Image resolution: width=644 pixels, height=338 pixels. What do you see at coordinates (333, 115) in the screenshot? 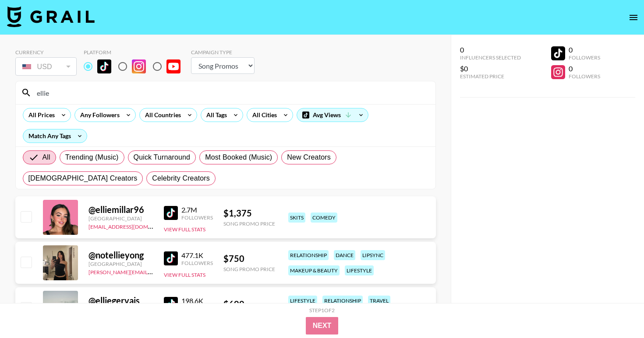
I see `div: Avg Views` at bounding box center [333, 115].